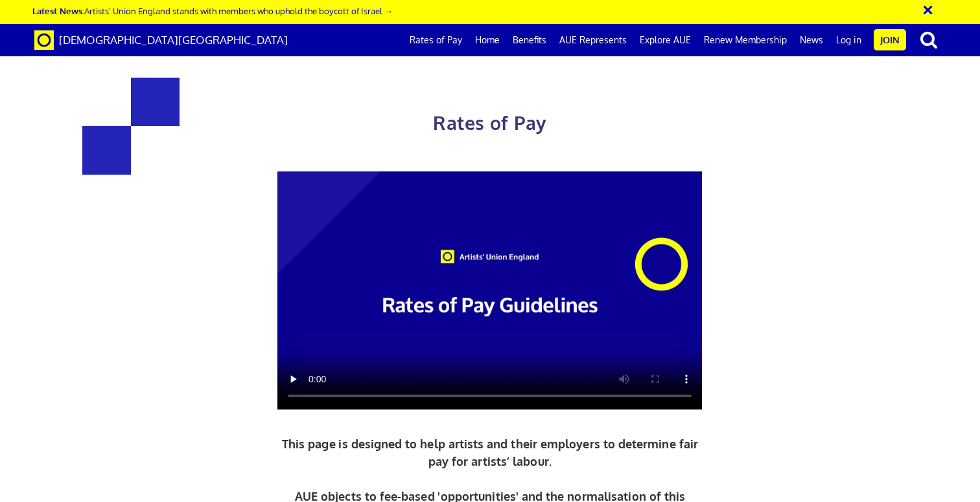 Image resolution: width=980 pixels, height=502 pixels. Describe the element at coordinates (593, 41) in the screenshot. I see `a: AUE Represents` at that location.